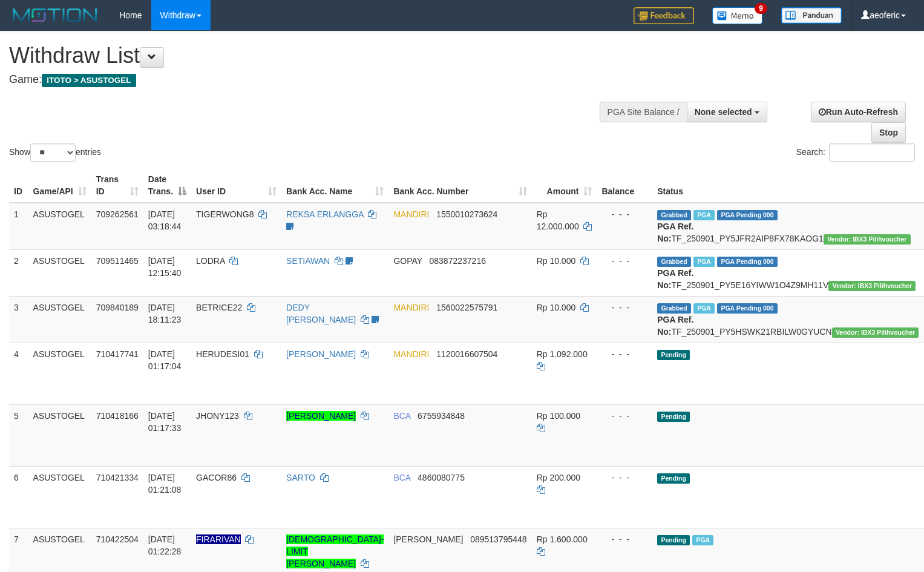 This screenshot has height=572, width=924. What do you see at coordinates (727, 112) in the screenshot?
I see `button: None selected` at bounding box center [727, 112].